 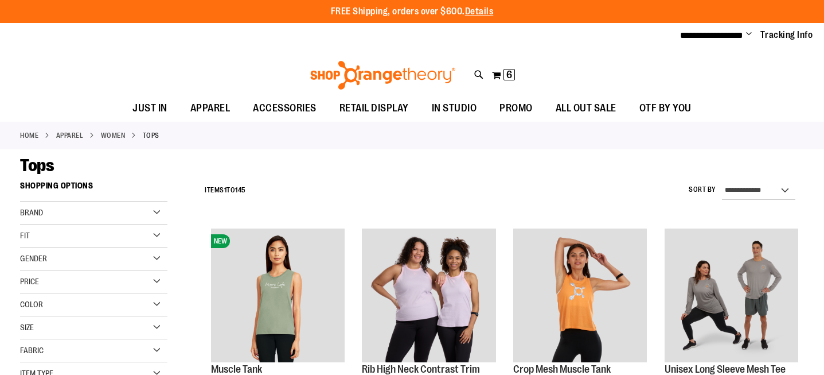 I want to click on img: Unisex Long Sleeve Mesh Tee primary image, so click(x=731, y=295).